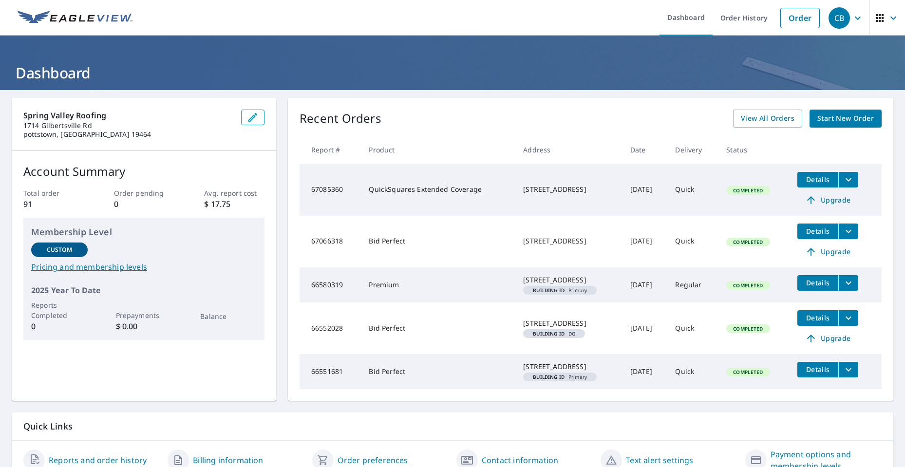  What do you see at coordinates (768, 118) in the screenshot?
I see `a: View All Orders` at bounding box center [768, 118].